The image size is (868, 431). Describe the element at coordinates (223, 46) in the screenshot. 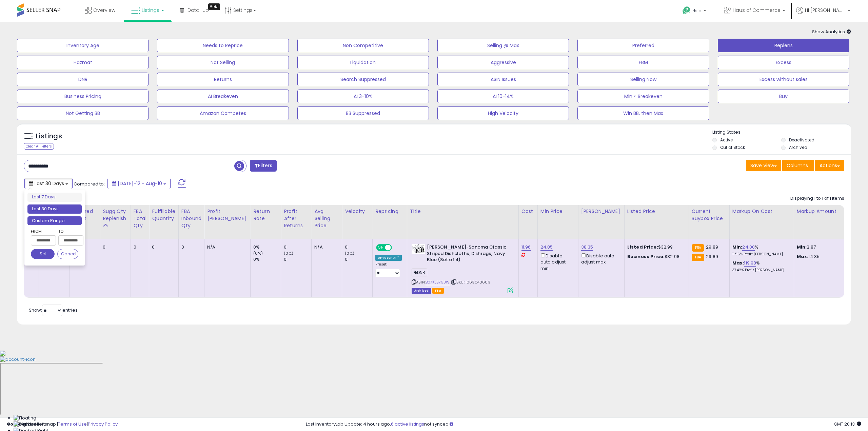

I see `button: Needs to Reprice` at that location.